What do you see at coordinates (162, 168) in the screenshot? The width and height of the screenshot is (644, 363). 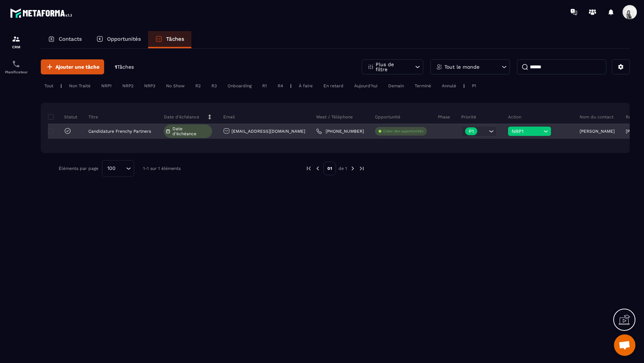 I see `p: 1-1 sur 1 éléments` at bounding box center [162, 168].